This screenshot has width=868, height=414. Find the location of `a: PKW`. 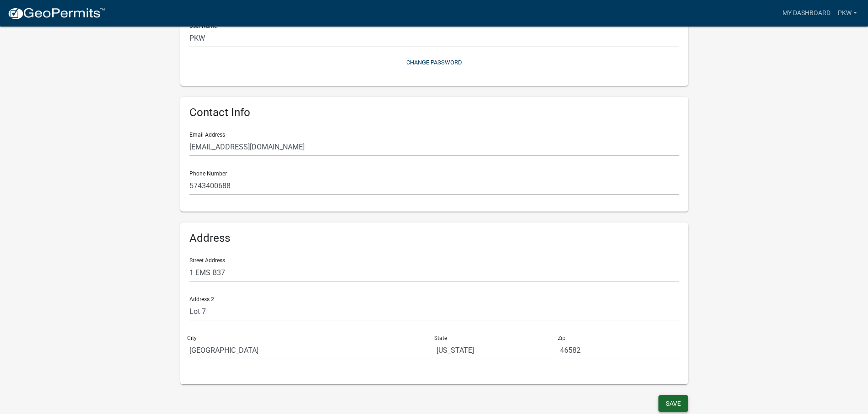

a: PKW is located at coordinates (847, 13).